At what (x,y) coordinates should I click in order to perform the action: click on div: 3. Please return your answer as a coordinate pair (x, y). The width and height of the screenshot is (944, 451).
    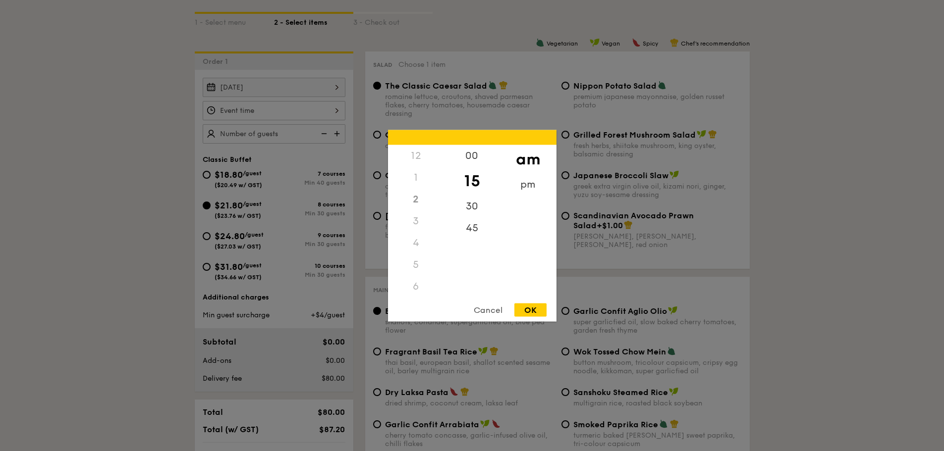
    Looking at the image, I should click on (416, 221).